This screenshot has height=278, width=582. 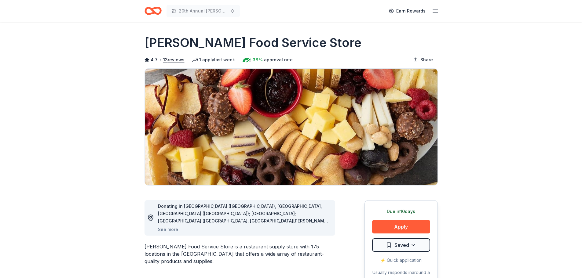 I want to click on button: Share, so click(x=423, y=60).